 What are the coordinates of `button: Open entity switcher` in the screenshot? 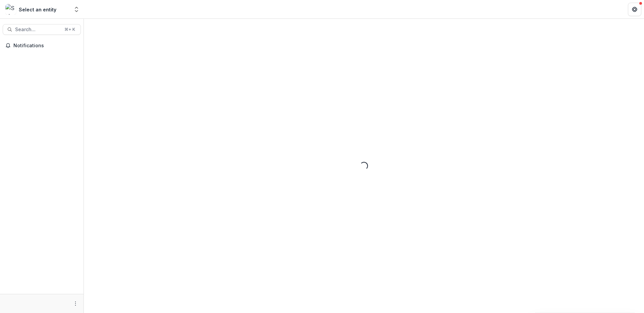 It's located at (76, 10).